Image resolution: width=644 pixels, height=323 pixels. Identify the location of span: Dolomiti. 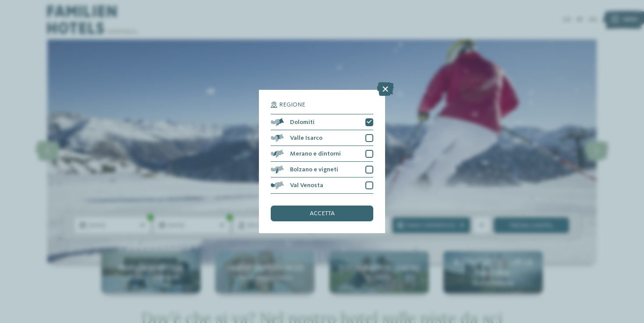
(302, 122).